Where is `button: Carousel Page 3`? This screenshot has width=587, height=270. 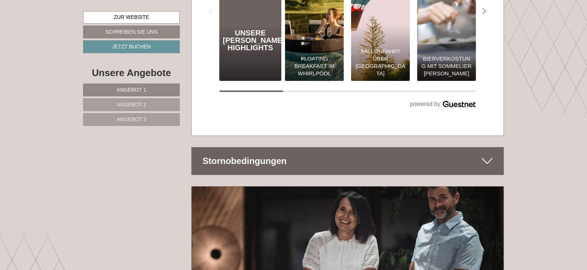 button: Carousel Page 3 is located at coordinates (379, 91).